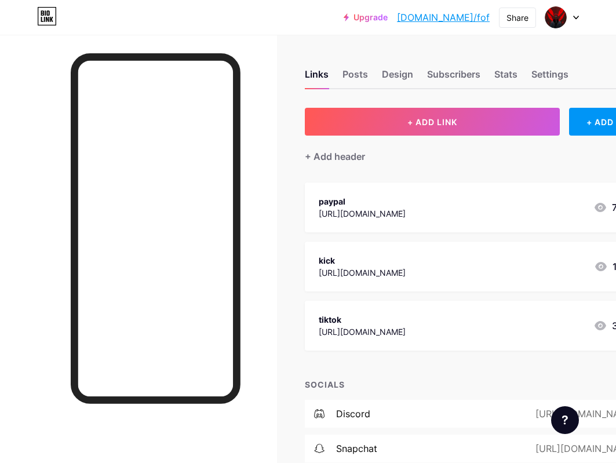 The height and width of the screenshot is (463, 616). What do you see at coordinates (362, 201) in the screenshot?
I see `div: paypal` at bounding box center [362, 201].